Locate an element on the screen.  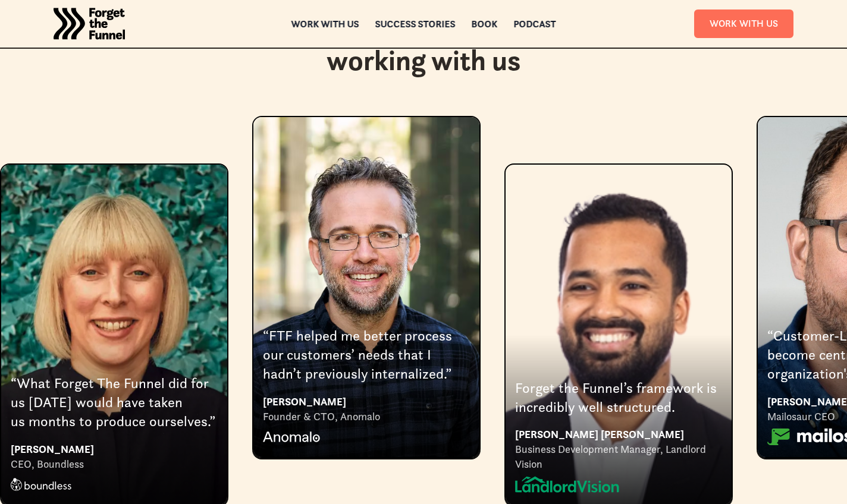
div: Podcast is located at coordinates (535, 23).